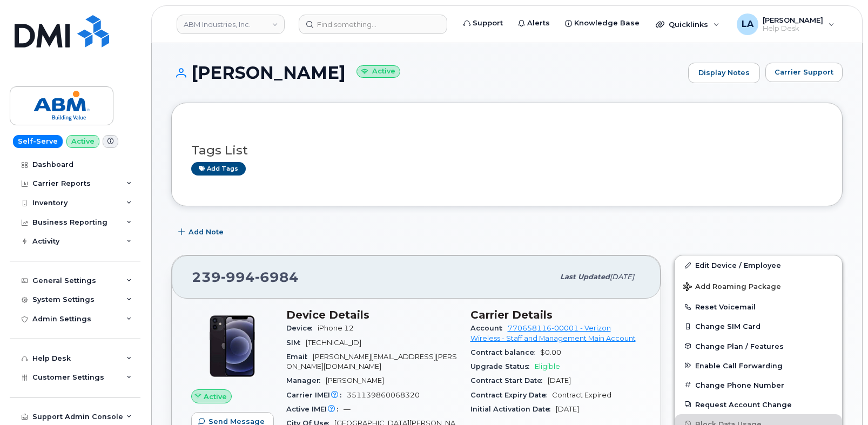 This screenshot has height=425, width=868. I want to click on span: $0.00, so click(550, 352).